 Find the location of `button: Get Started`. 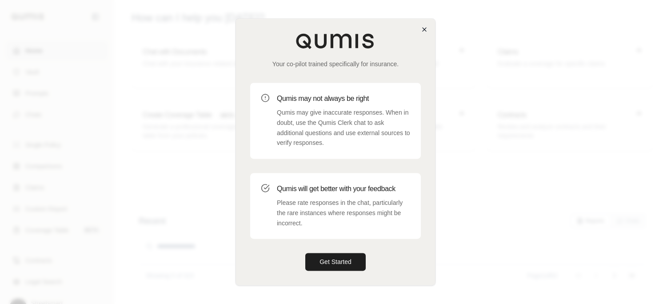

button: Get Started is located at coordinates (336, 262).